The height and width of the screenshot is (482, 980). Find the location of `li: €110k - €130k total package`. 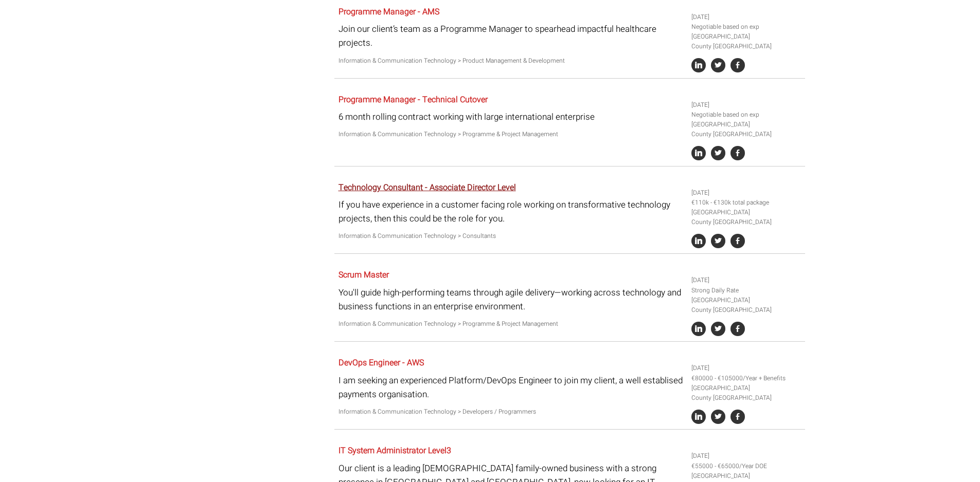

li: €110k - €130k total package is located at coordinates (746, 203).